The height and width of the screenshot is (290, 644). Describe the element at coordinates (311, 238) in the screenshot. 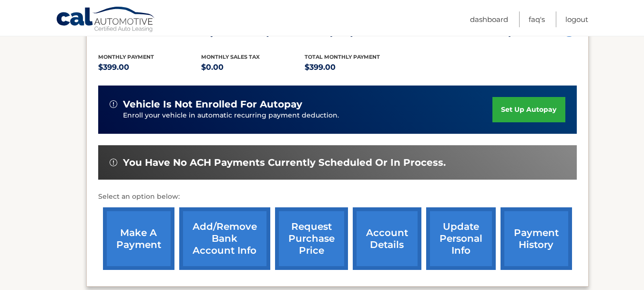

I see `a: request purchase price` at that location.